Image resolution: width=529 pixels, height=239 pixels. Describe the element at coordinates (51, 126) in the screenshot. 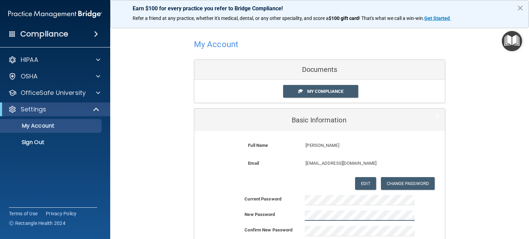

I see `p: My Account` at that location.